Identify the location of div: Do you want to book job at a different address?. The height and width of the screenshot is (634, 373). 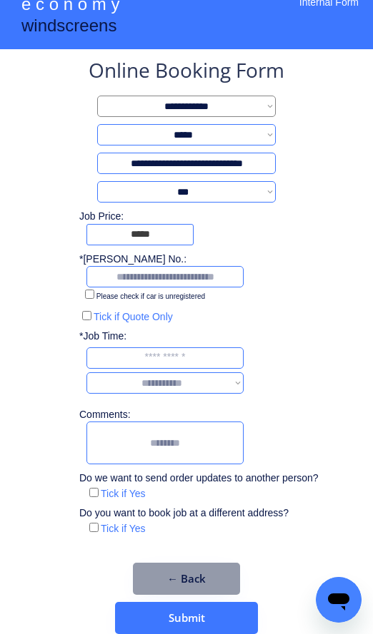
(189, 514).